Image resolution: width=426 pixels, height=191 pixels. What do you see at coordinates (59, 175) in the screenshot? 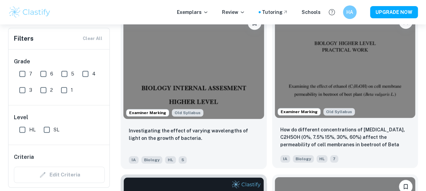
I see `div: Criteria filters are unavailable when searching by topic` at bounding box center [59, 175].